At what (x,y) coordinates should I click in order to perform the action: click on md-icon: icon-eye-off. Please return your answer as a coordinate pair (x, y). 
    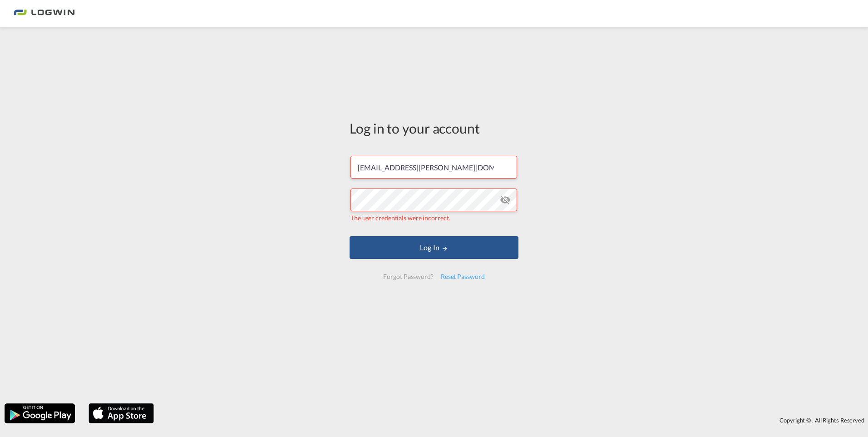
    Looking at the image, I should click on (505, 200).